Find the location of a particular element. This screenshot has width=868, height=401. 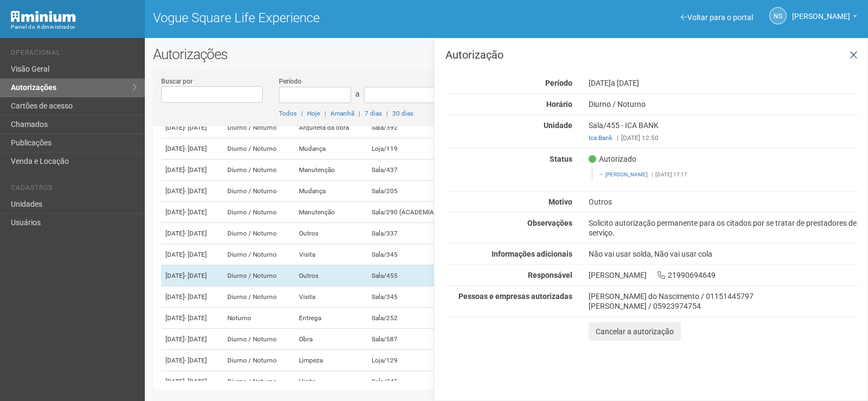

strong: Motivo is located at coordinates (560, 201).